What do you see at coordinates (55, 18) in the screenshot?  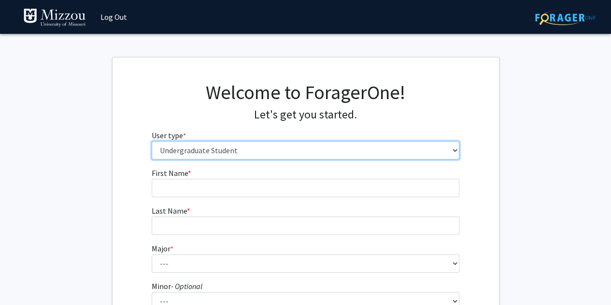 I see `img: University of Missouri Logo` at bounding box center [55, 18].